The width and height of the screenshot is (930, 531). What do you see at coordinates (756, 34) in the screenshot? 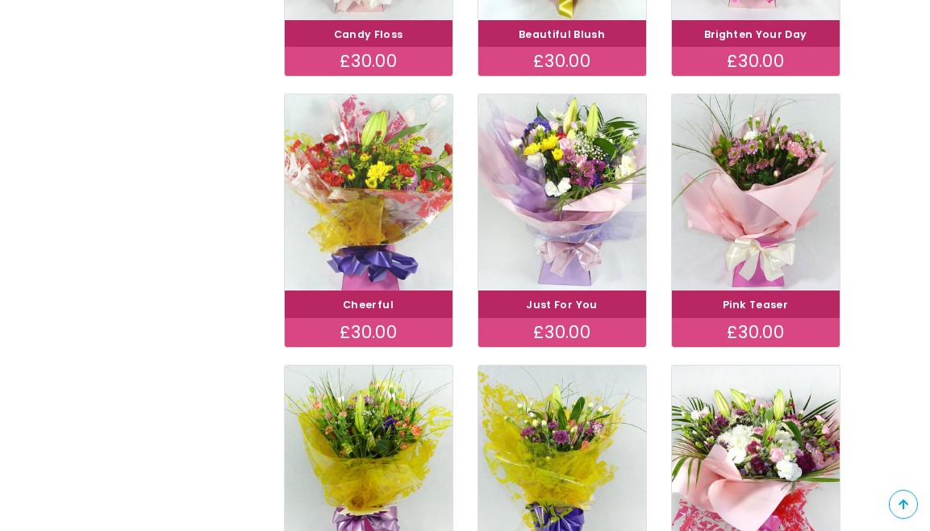
I see `a: Brighten Your Day` at bounding box center [756, 34].